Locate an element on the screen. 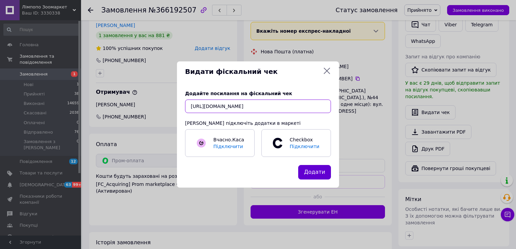  a: Вчасно.КасаПідключити is located at coordinates (220, 143).